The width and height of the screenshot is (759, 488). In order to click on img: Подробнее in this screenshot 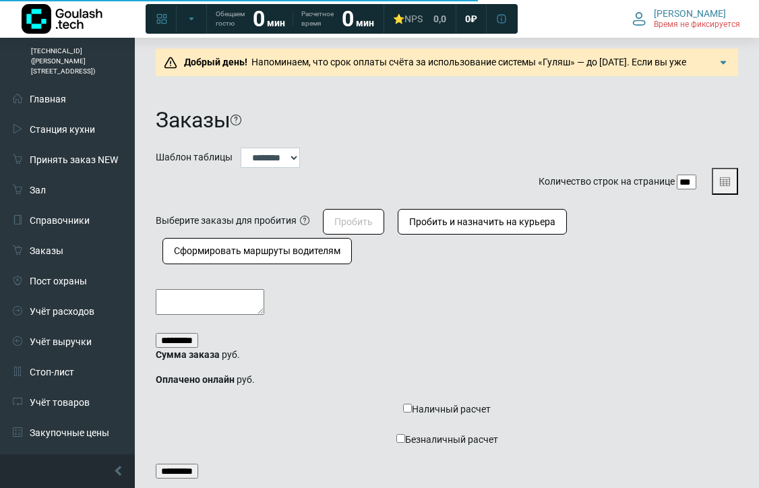, I will do `click(723, 63)`.